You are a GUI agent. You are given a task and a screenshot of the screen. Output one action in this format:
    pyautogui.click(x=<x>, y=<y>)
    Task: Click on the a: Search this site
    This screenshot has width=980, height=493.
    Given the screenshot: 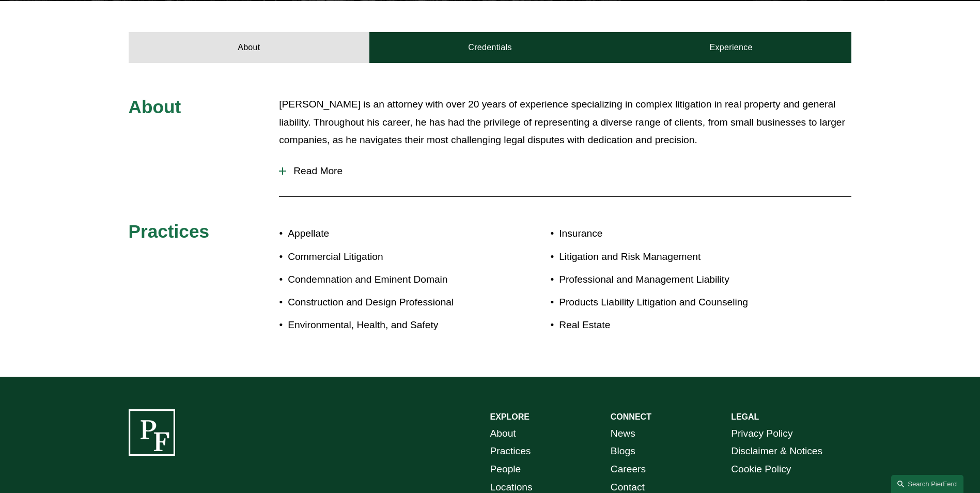 What is the action you would take?
    pyautogui.click(x=927, y=483)
    